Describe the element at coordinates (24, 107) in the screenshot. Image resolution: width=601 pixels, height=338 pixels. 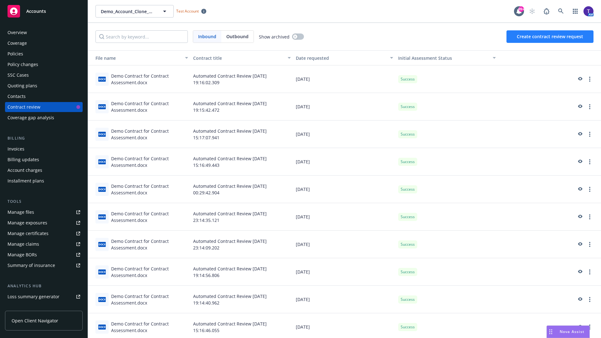
I see `div: Contract review` at that location.